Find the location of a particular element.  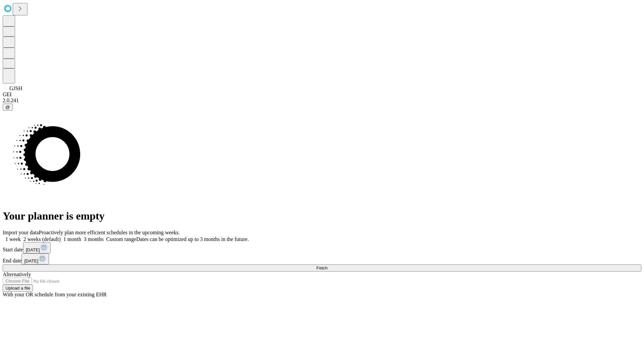

span: 1 week is located at coordinates (13, 239).